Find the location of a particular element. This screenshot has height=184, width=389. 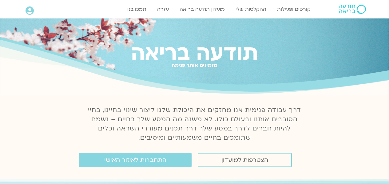

img: תודעה בריאה is located at coordinates (353, 9).